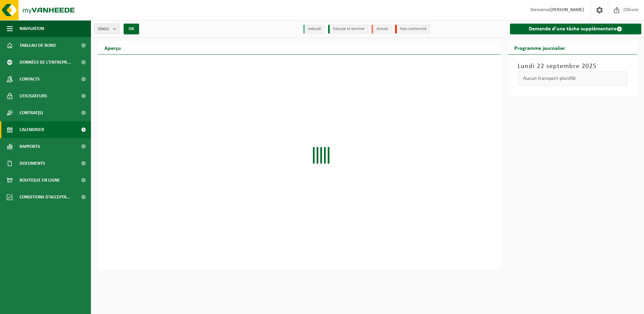 This screenshot has width=644, height=314. What do you see at coordinates (540, 47) in the screenshot?
I see `h2: Programme journalier` at bounding box center [540, 47].